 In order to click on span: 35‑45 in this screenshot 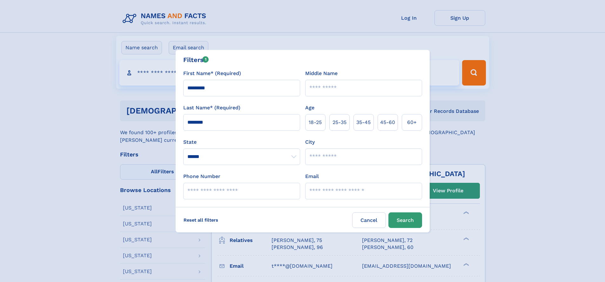, I will do `click(363, 122)`.